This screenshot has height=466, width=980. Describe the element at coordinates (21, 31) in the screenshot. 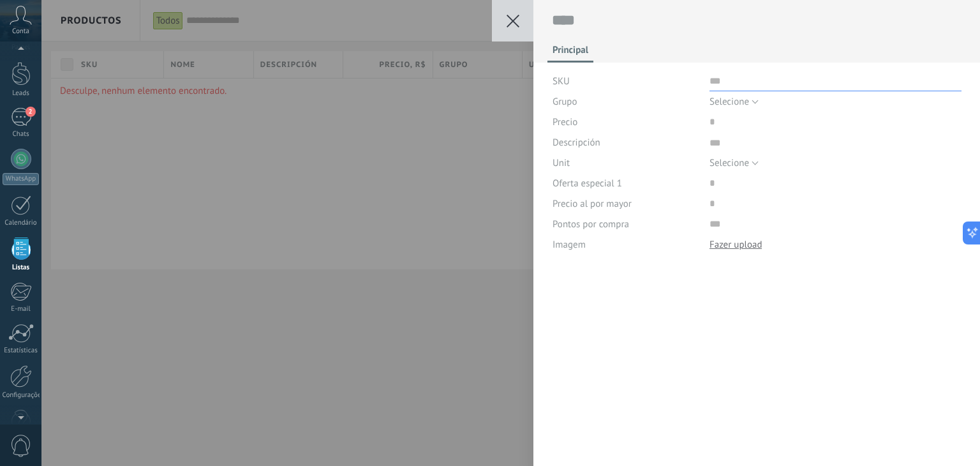

I see `span: Conta` at that location.